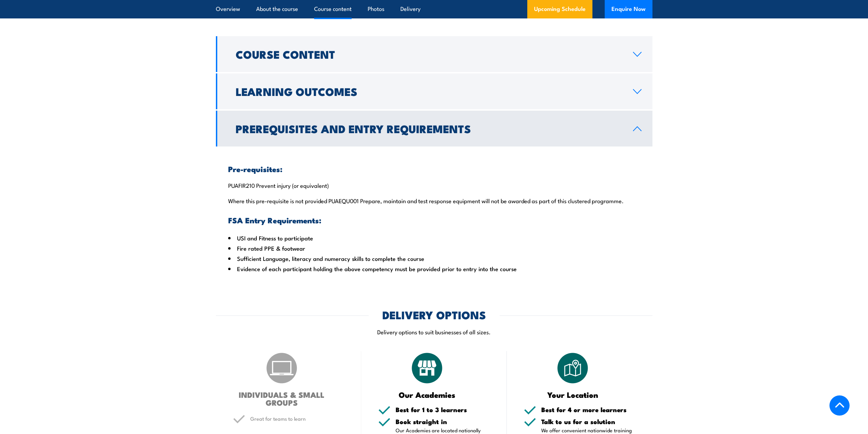 Image resolution: width=868 pixels, height=434 pixels. I want to click on a: Learning Outcomes, so click(434, 91).